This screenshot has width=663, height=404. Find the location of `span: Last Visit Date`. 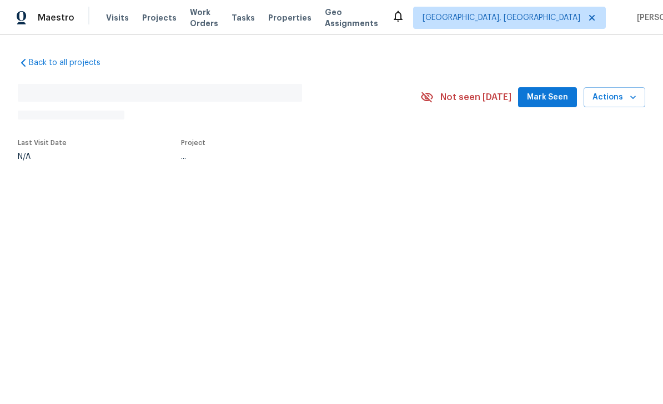

span: Last Visit Date is located at coordinates (42, 143).